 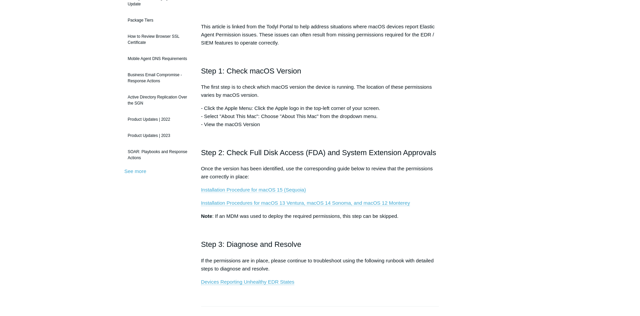 What do you see at coordinates (158, 59) in the screenshot?
I see `a: Mobile Agent DNS Requirements` at bounding box center [158, 59].